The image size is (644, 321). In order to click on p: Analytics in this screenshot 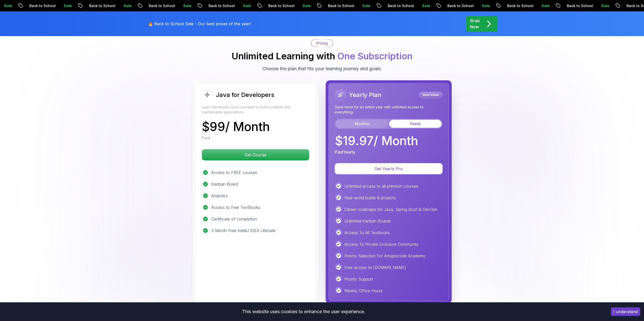, I will do `click(220, 196)`.